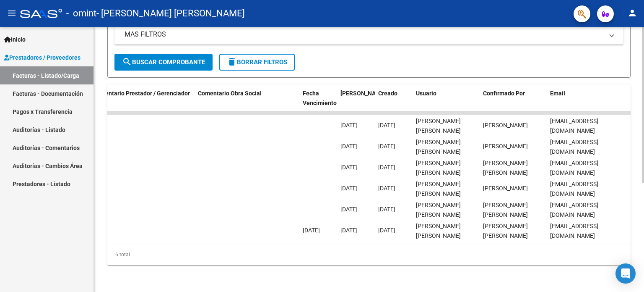 This screenshot has width=644, height=292. What do you see at coordinates (626, 273) in the screenshot?
I see `div: Open Intercom Messenger` at bounding box center [626, 273].